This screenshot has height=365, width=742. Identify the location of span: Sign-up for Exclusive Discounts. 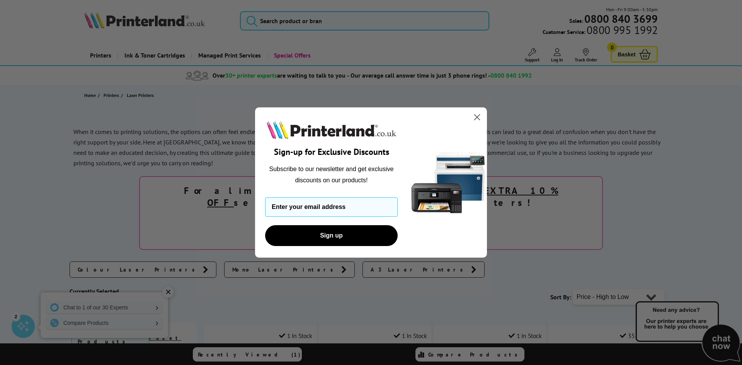
(332, 152).